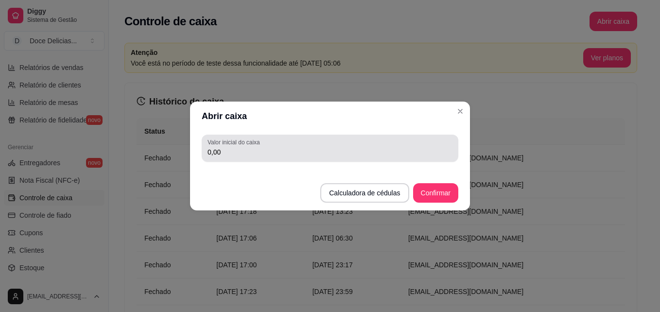 The height and width of the screenshot is (312, 660). I want to click on button: Close, so click(460, 111).